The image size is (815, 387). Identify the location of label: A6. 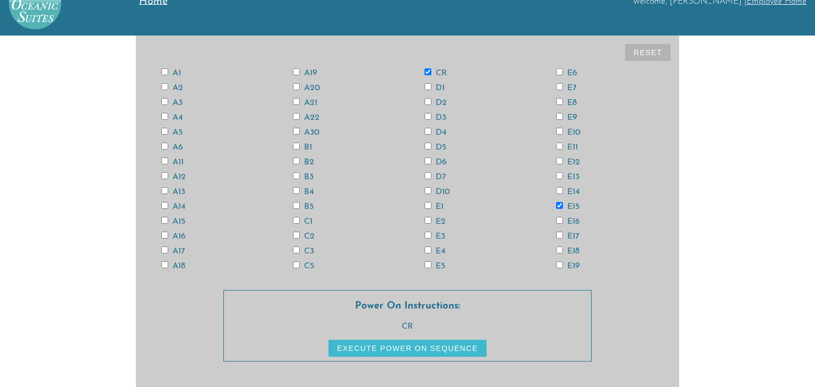
(172, 147).